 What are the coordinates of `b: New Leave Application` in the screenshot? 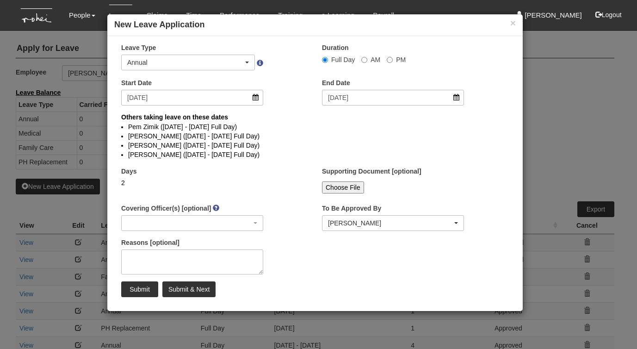 It's located at (159, 25).